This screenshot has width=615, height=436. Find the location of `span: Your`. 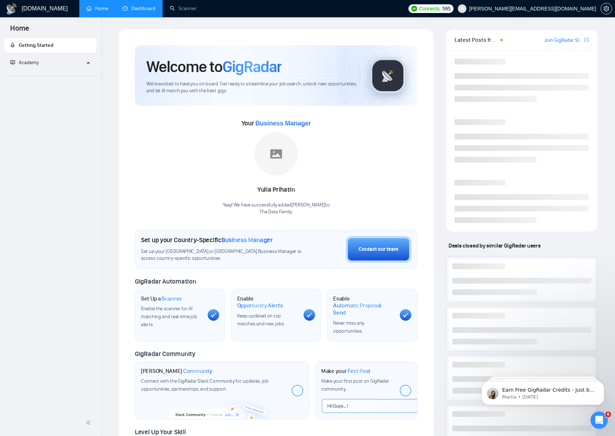

span: Your is located at coordinates (276, 123).